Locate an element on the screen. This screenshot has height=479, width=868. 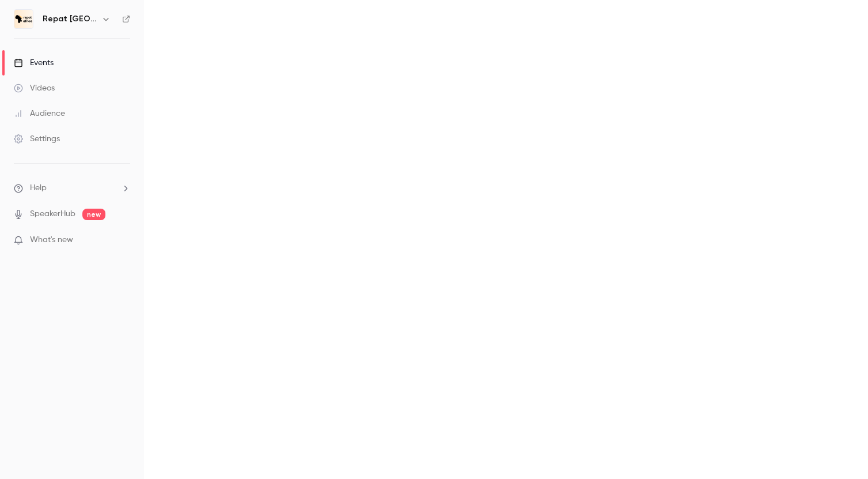
div: Audience is located at coordinates (39, 113).